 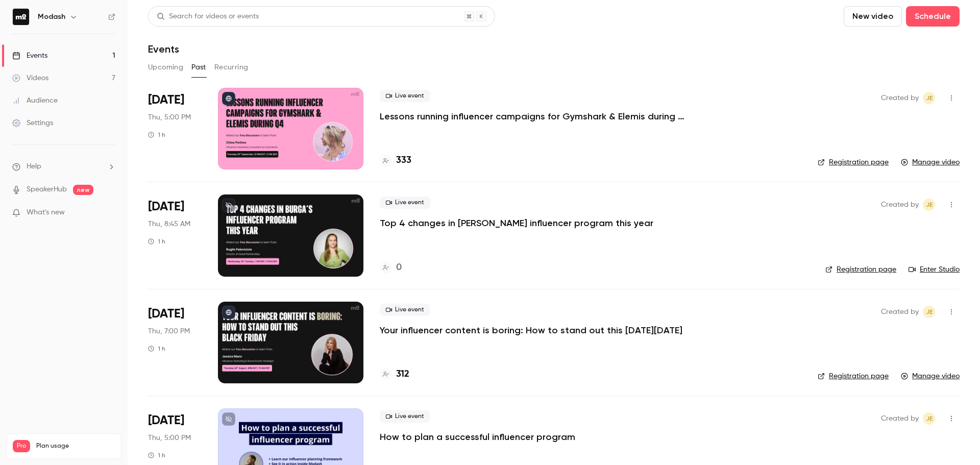 What do you see at coordinates (21, 17) in the screenshot?
I see `img: Modash` at bounding box center [21, 17].